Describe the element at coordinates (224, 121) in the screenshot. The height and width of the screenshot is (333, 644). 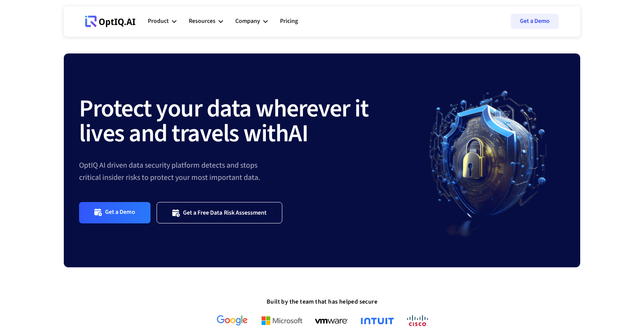
I see `strong: Protect your data wherever it lives and travels with` at that location.